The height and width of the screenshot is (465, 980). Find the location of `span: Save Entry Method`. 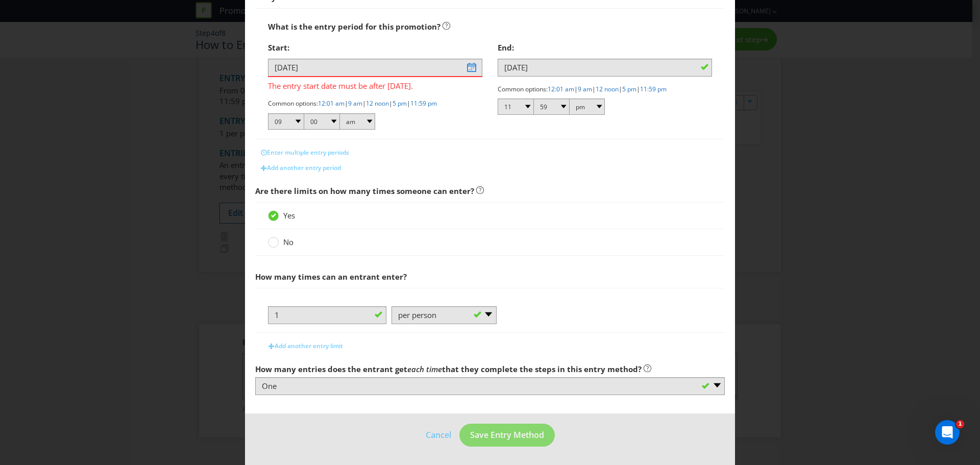

span: Save Entry Method is located at coordinates (507, 435).